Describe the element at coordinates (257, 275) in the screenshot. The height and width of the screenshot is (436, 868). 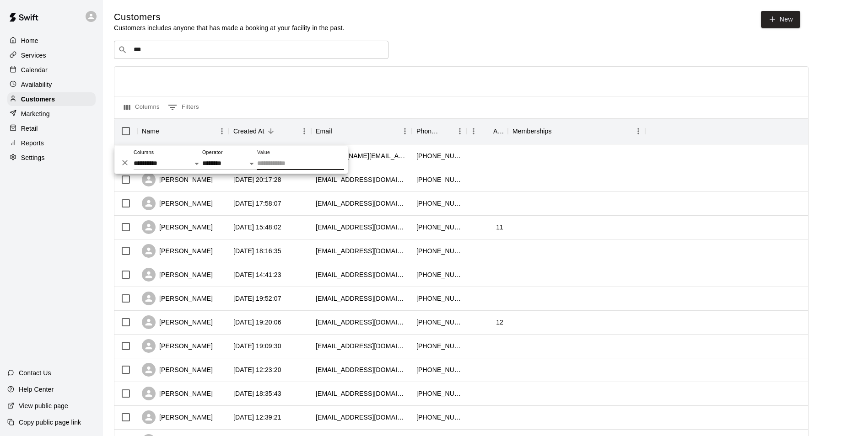
I see `div: 2025-08-24 14:41:23` at that location.